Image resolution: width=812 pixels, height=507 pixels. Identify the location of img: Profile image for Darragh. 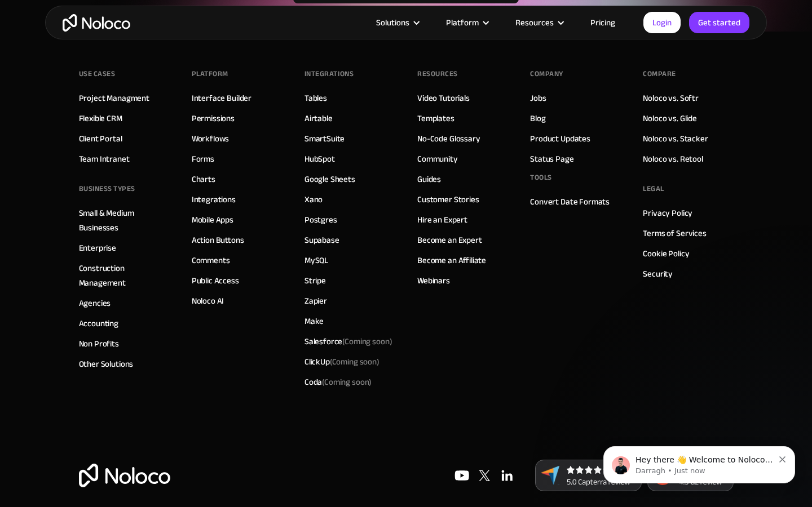
(35, 43).